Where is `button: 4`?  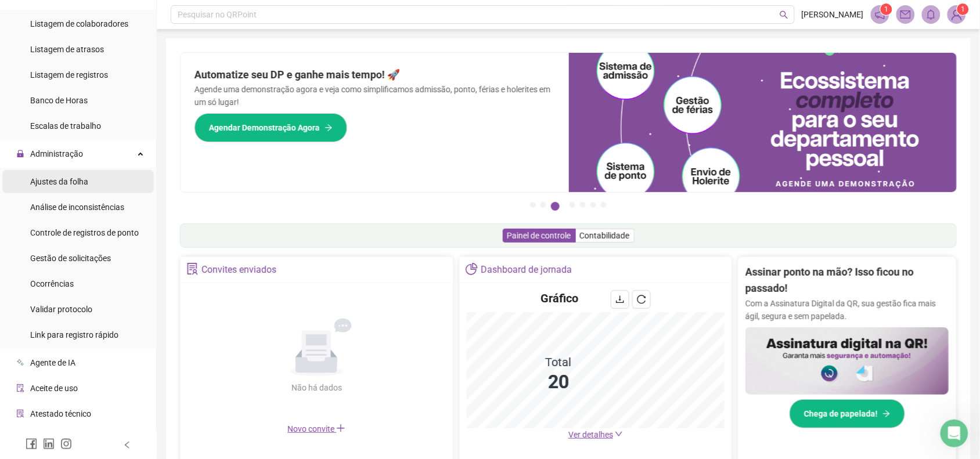 button: 4 is located at coordinates (572, 205).